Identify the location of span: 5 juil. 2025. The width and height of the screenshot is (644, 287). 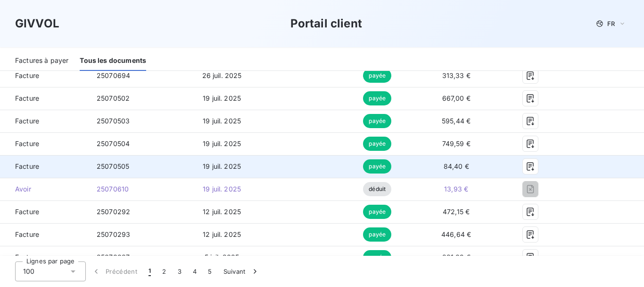
(223, 256).